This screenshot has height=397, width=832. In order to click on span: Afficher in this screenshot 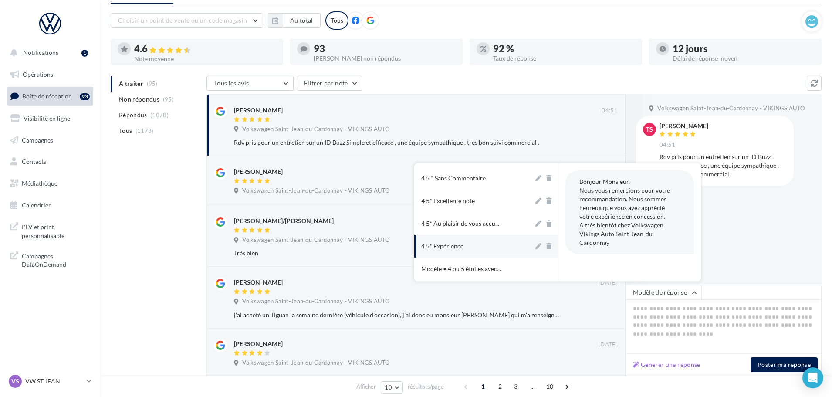, I will do `click(366, 386)`.